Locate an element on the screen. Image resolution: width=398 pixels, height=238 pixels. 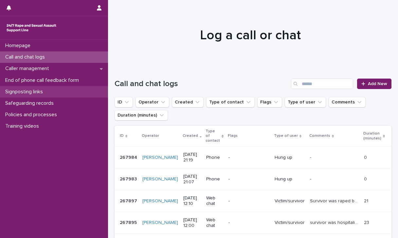
button: Flags is located at coordinates (270, 102).